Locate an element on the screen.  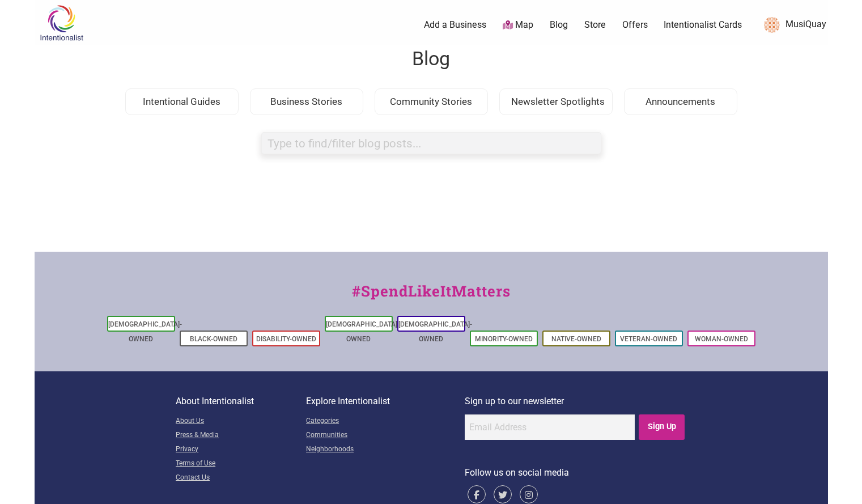
a: MusiQuay is located at coordinates (793, 25).